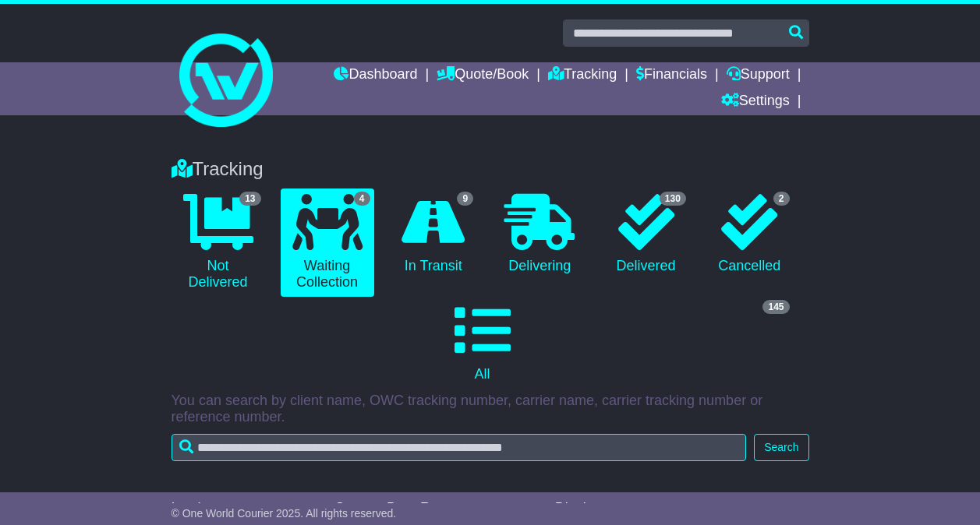 This screenshot has width=980, height=525. I want to click on span: 130, so click(672, 199).